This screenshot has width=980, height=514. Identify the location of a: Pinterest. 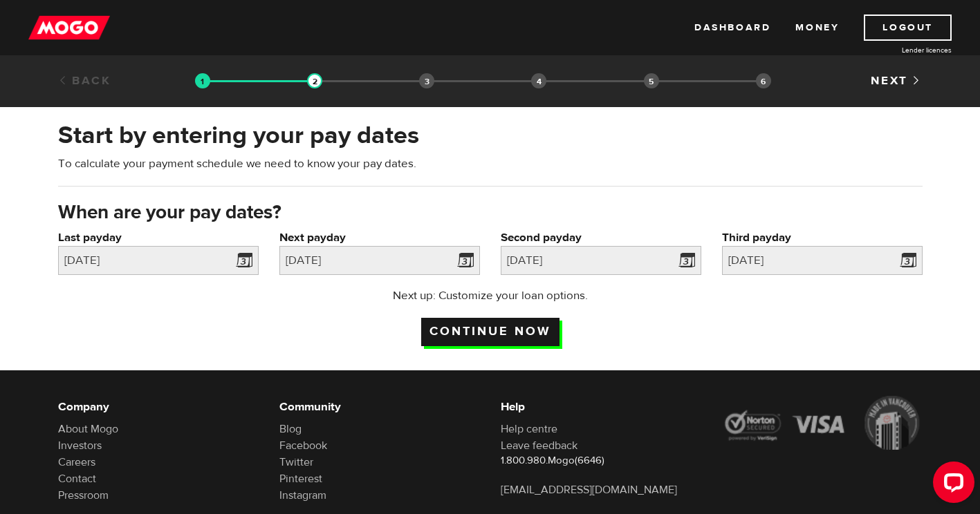
(301, 479).